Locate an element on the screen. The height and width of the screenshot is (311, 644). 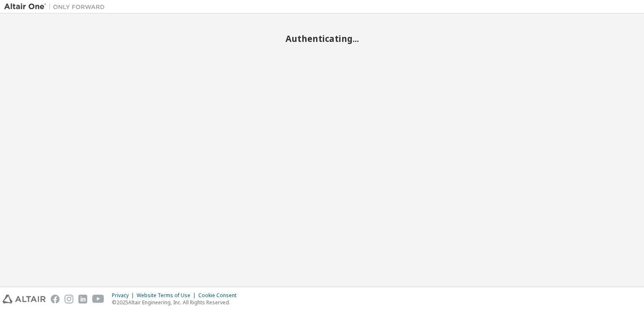
h2: Authenticating... is located at coordinates (322, 38).